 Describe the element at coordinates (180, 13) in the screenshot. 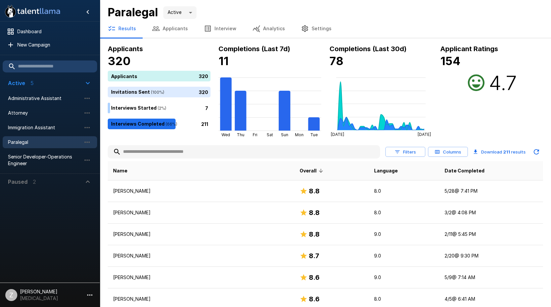

I see `div: Active` at that location.